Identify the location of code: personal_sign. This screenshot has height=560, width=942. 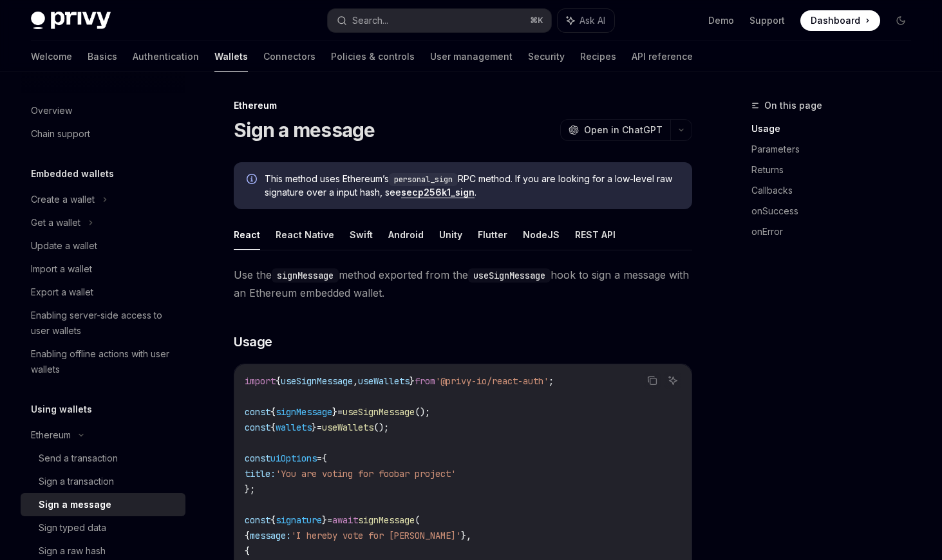
(423, 180).